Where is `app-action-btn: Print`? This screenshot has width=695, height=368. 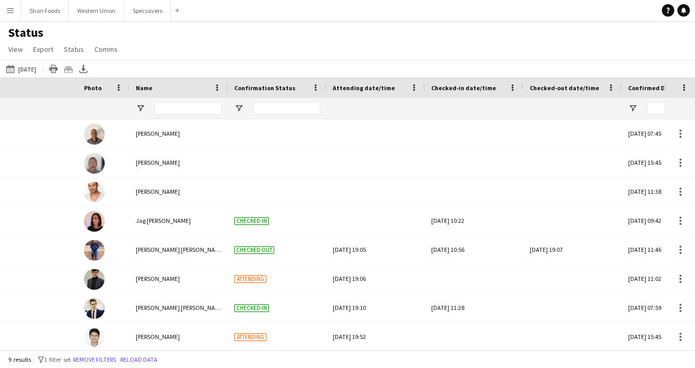 app-action-btn: Print is located at coordinates (53, 69).